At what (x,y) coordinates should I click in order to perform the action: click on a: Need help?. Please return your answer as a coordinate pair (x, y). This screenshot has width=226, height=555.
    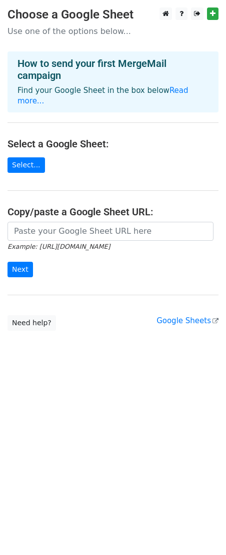
    Looking at the image, I should click on (31, 323).